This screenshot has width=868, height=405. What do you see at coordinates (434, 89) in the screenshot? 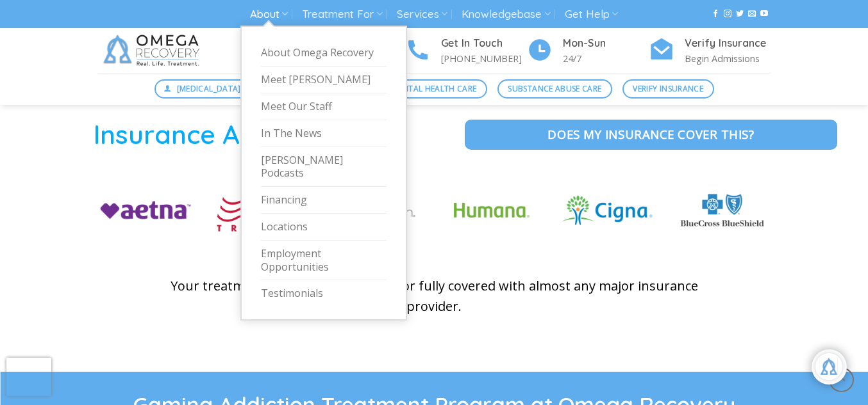
I see `a: Mental Health Care` at bounding box center [434, 89].